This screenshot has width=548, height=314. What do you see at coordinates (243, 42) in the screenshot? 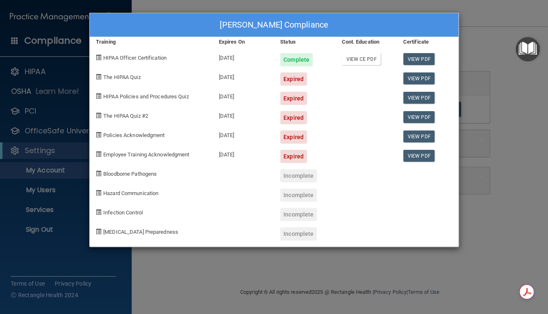
I see `div: Expires On` at bounding box center [243, 42].